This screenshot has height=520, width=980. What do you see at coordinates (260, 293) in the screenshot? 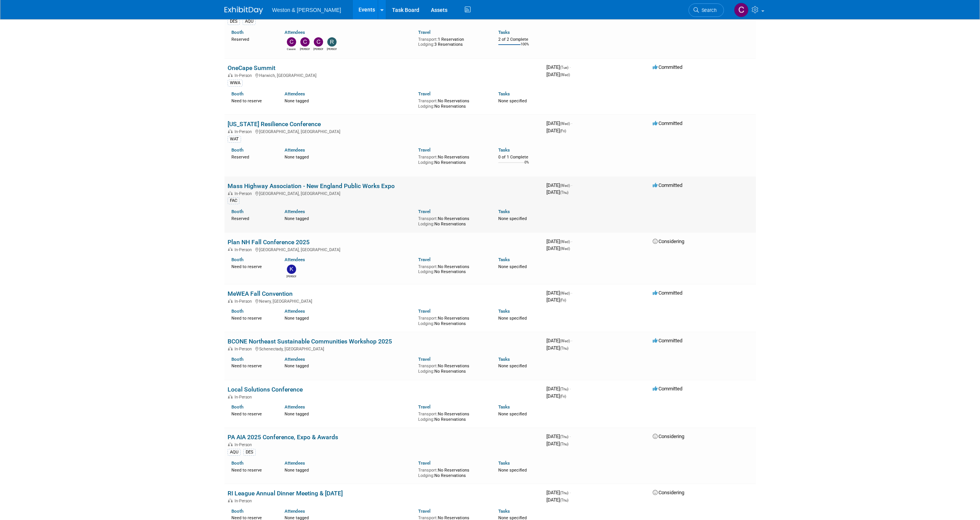
I see `a: MeWEA Fall Convention` at bounding box center [260, 293].